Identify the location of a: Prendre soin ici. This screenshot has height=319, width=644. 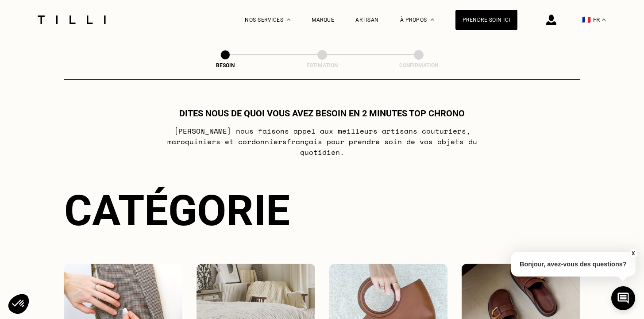
(487, 20).